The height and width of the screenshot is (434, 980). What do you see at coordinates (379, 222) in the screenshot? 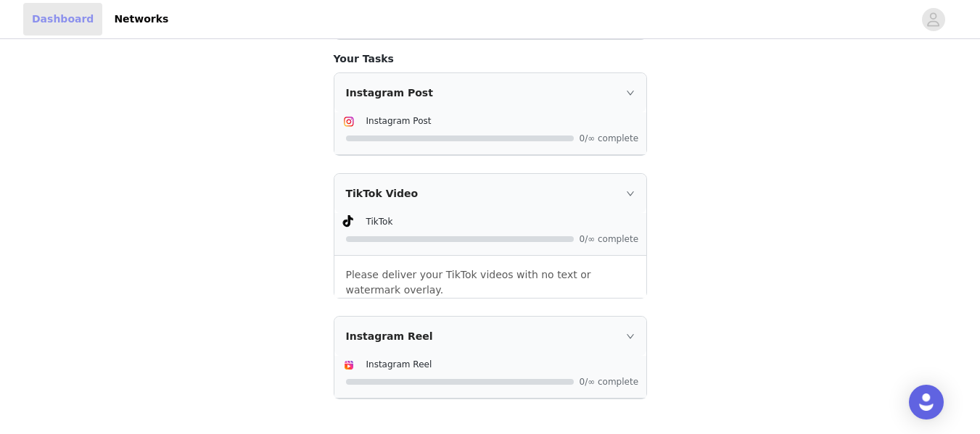
I see `span: TikTok` at bounding box center [379, 222].